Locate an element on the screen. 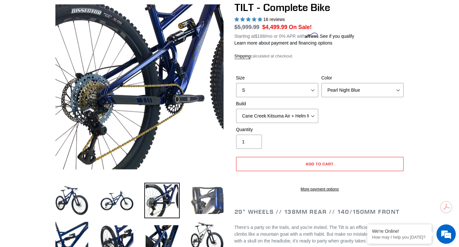  label: Color is located at coordinates (363, 78).